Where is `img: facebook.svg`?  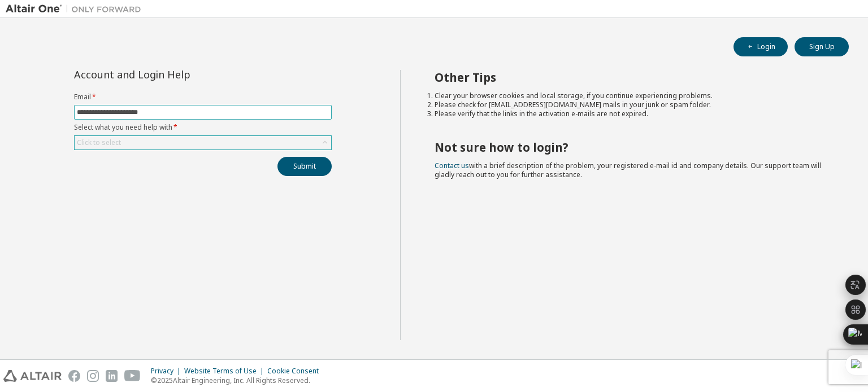 img: facebook.svg is located at coordinates (74, 376).